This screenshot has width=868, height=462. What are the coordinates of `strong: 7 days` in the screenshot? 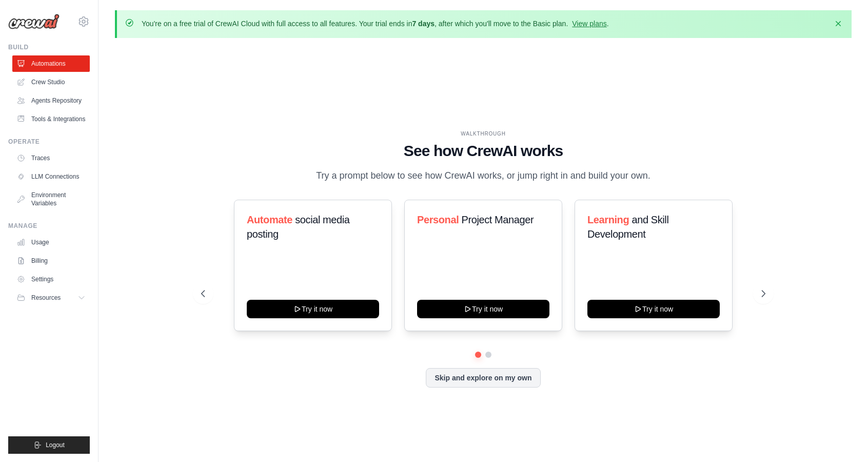 It's located at (423, 24).